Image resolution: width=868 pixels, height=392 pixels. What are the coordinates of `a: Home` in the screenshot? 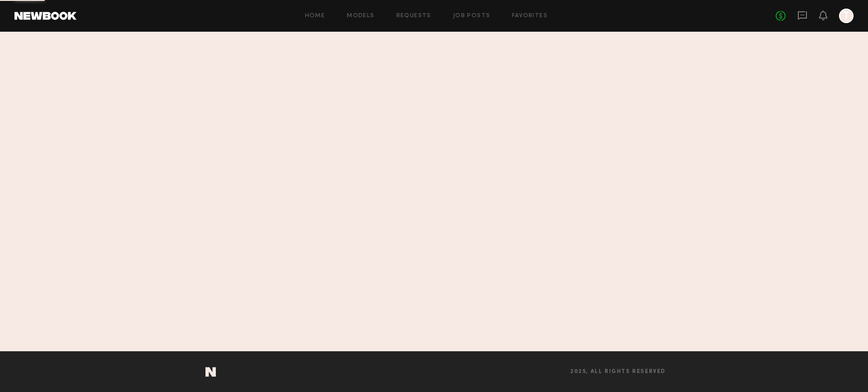 It's located at (315, 16).